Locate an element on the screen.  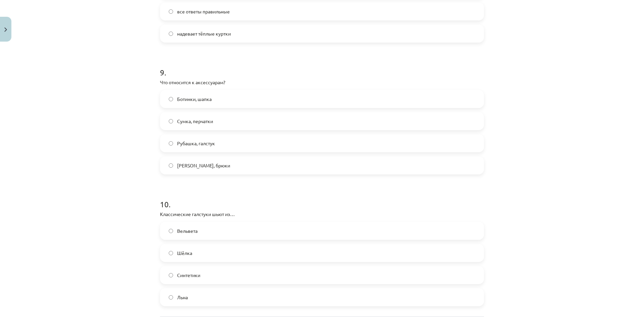
input: Ботинки, шапка is located at coordinates (171, 99).